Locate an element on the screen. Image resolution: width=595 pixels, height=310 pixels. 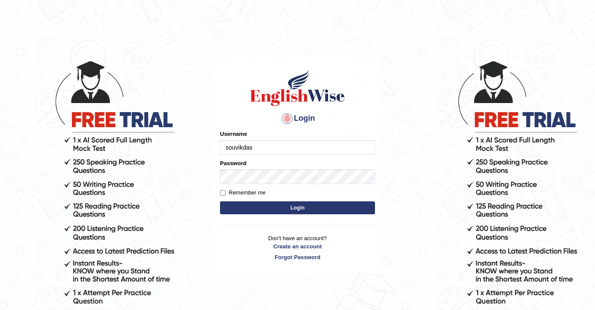
img: Logo of English Wise sign in for intelligent practice with AI is located at coordinates (298, 88).